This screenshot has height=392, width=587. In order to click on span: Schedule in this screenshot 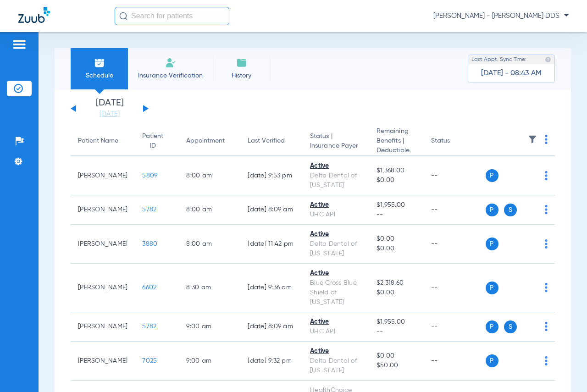, I will do `click(99, 76)`.